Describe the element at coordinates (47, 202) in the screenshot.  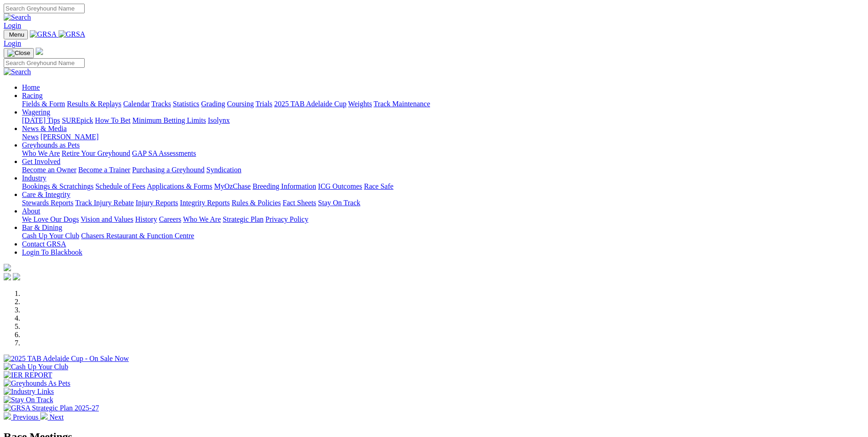
I see `a: Stewards Reports` at that location.